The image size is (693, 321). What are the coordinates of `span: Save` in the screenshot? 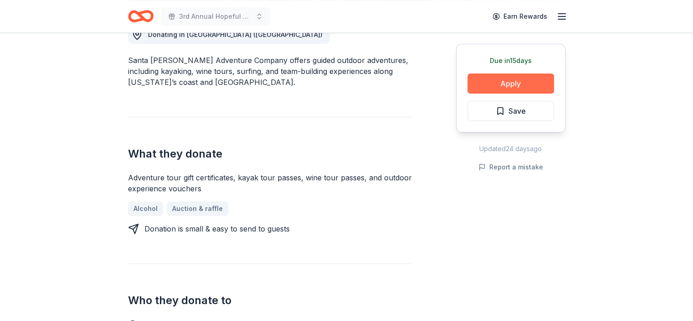 It's located at (517, 111).